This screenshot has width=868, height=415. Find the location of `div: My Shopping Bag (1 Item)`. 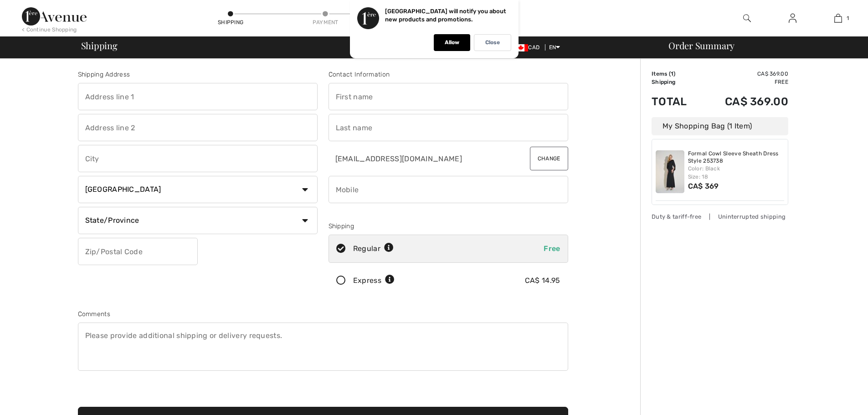

div: My Shopping Bag (1 Item) is located at coordinates (720, 126).